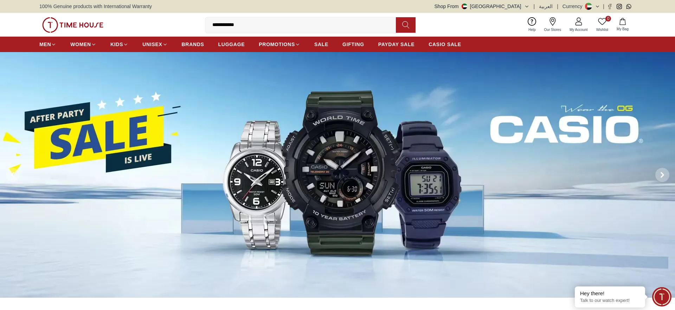 The width and height of the screenshot is (675, 310). What do you see at coordinates (608, 19) in the screenshot?
I see `span: 0` at bounding box center [608, 19].